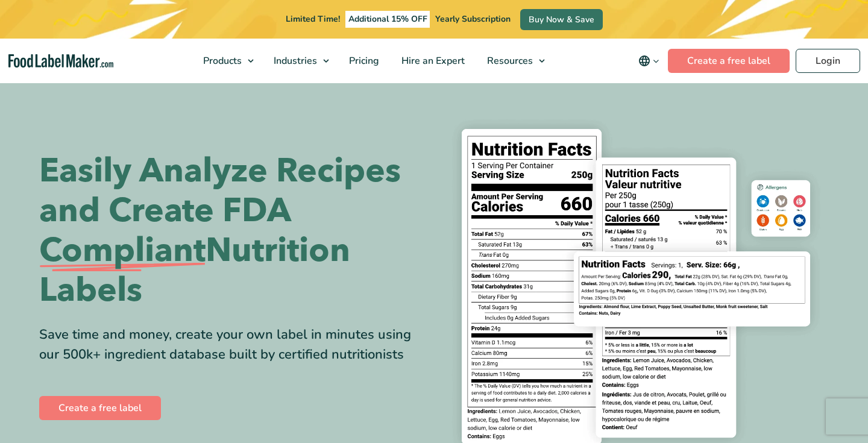 The height and width of the screenshot is (443, 868). I want to click on a: Industries, so click(299, 61).